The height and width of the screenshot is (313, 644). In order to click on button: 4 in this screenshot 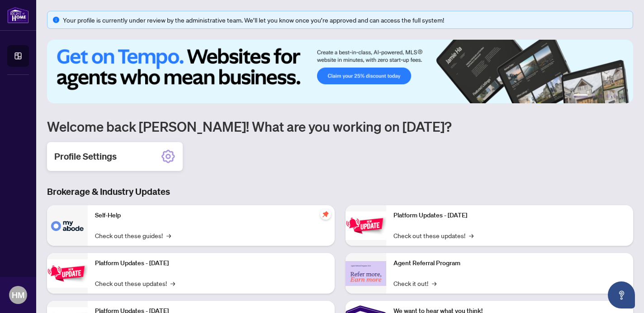, I will do `click(607, 96)`.